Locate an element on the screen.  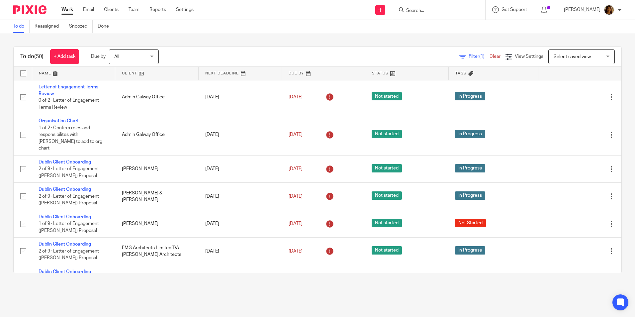
a: Clear is located at coordinates (495, 56).